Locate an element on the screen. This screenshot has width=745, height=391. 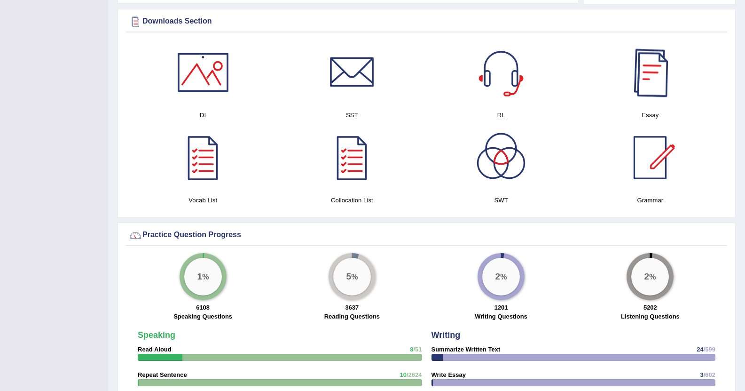
label: Speaking Questions is located at coordinates (203, 316).